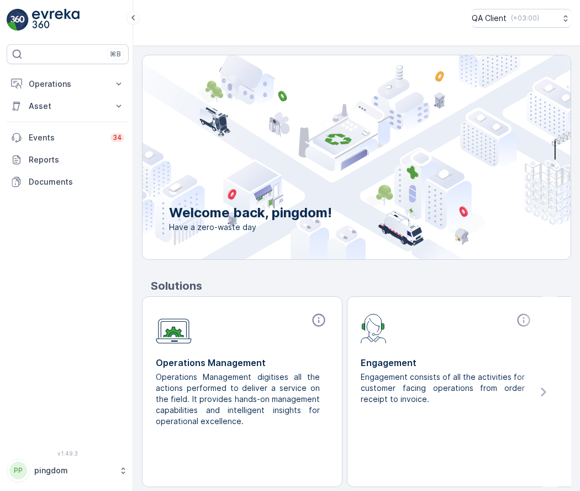 The height and width of the screenshot is (491, 580). Describe the element at coordinates (67, 106) in the screenshot. I see `p: Asset` at that location.